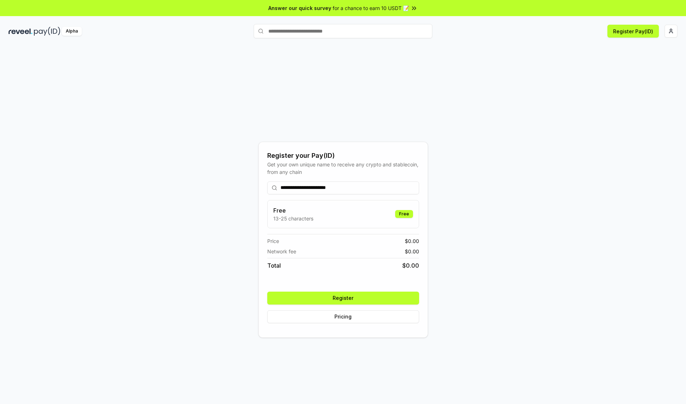 The image size is (686, 404). What do you see at coordinates (300, 8) in the screenshot?
I see `span: Answer our quick survey` at bounding box center [300, 8].